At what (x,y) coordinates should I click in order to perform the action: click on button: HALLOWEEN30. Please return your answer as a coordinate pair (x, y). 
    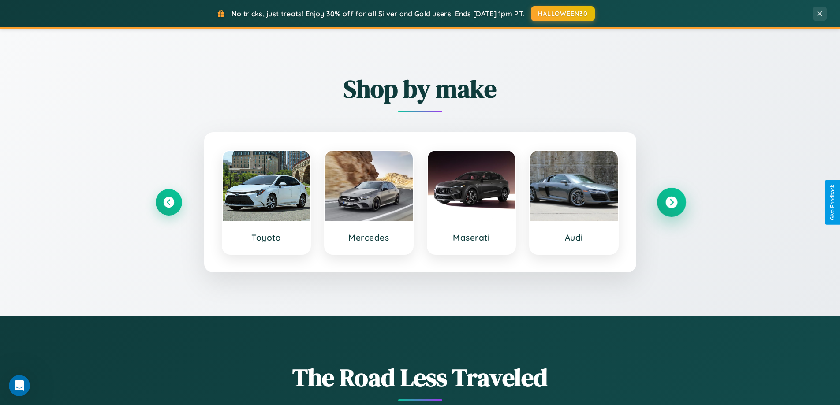
    Looking at the image, I should click on (562, 14).